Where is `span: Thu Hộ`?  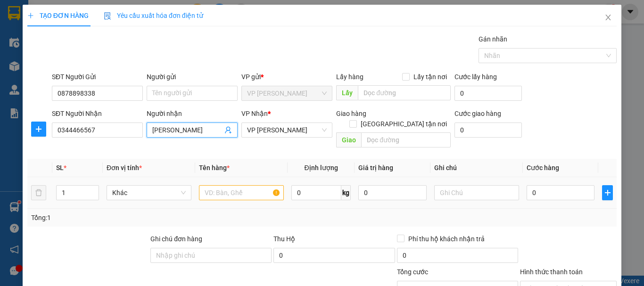 span: Thu Hộ is located at coordinates (284, 239).